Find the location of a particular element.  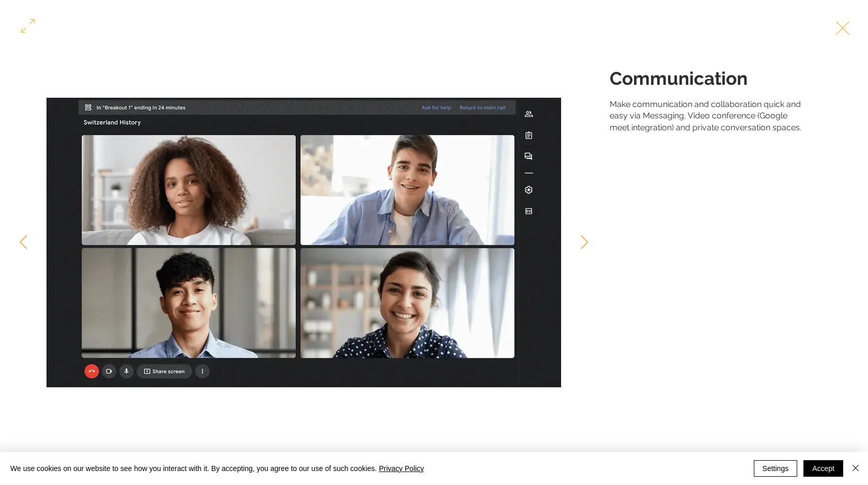

h1: Communication is located at coordinates (708, 78).